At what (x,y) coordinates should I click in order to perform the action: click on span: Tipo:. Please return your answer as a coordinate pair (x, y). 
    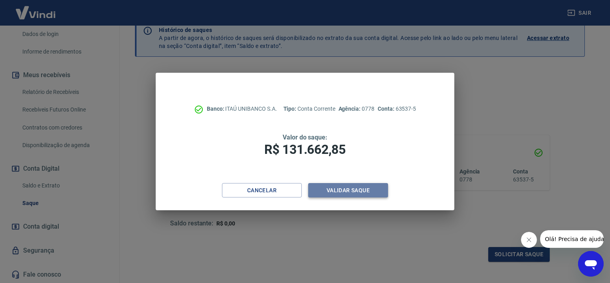
    Looking at the image, I should click on (291, 109).